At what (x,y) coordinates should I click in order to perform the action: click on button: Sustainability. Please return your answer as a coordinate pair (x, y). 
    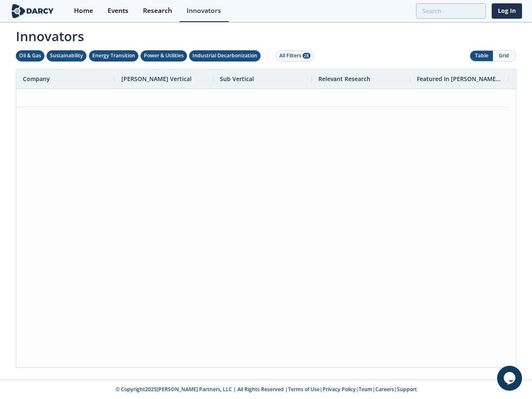
    Looking at the image, I should click on (66, 56).